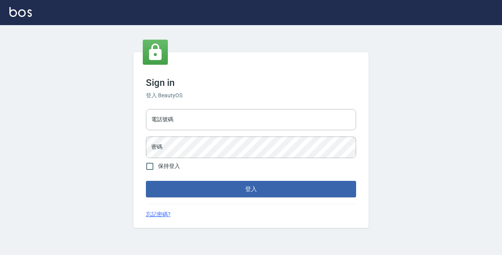 The image size is (502, 255). Describe the element at coordinates (158, 214) in the screenshot. I see `a: 忘記密碼?` at that location.